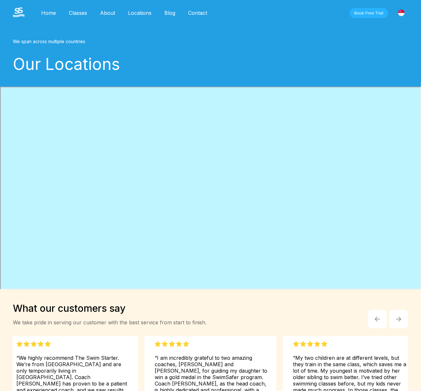 The height and width of the screenshot is (391, 421). Describe the element at coordinates (198, 13) in the screenshot. I see `a: Contact` at that location.